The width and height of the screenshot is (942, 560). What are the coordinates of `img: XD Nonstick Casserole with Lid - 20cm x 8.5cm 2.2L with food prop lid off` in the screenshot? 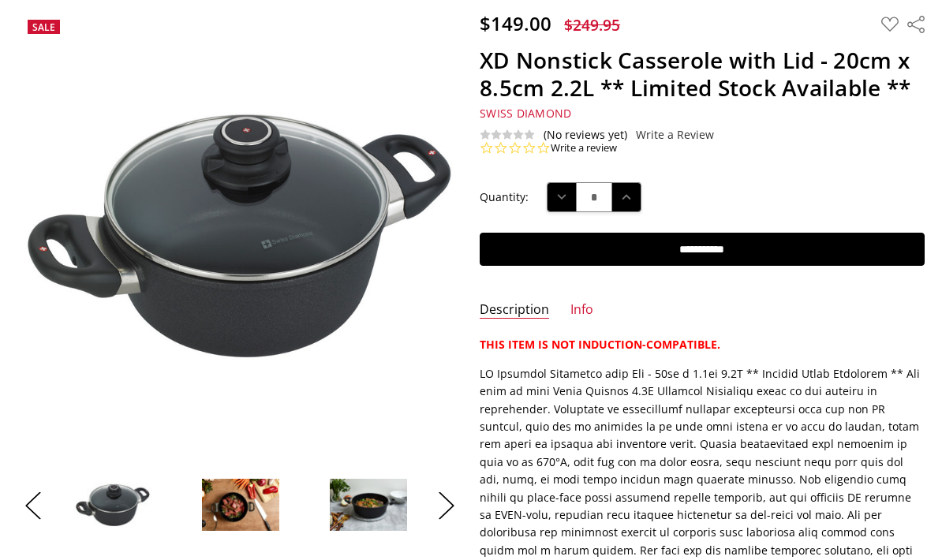 It's located at (240, 505).